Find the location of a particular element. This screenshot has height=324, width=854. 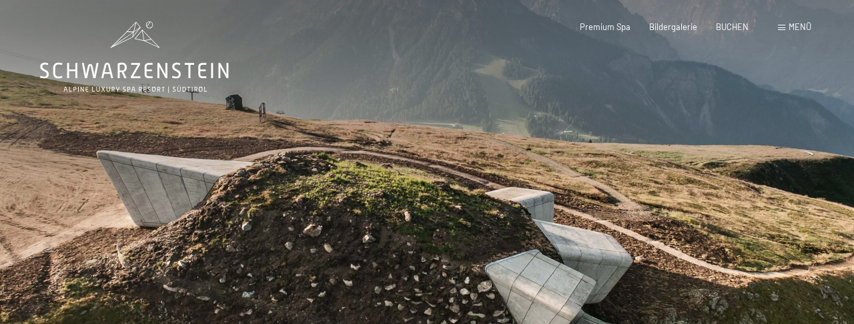

a: Premium Spa is located at coordinates (605, 27).